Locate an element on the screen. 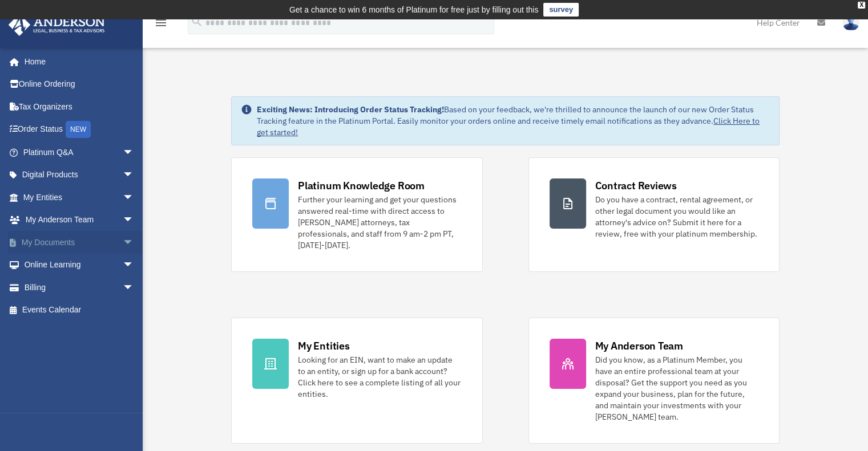 The height and width of the screenshot is (451, 868). div: Get a chance to win 6 months of Platinum for free just by filling out this is located at coordinates (414, 10).